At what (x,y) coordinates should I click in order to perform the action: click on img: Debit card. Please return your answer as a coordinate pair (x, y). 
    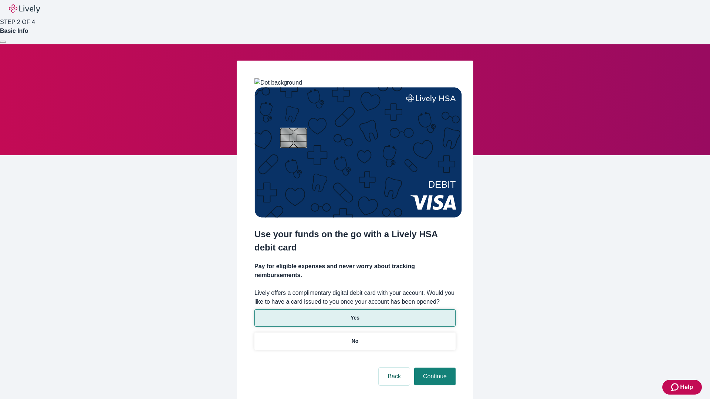
    Looking at the image, I should click on (358, 152).